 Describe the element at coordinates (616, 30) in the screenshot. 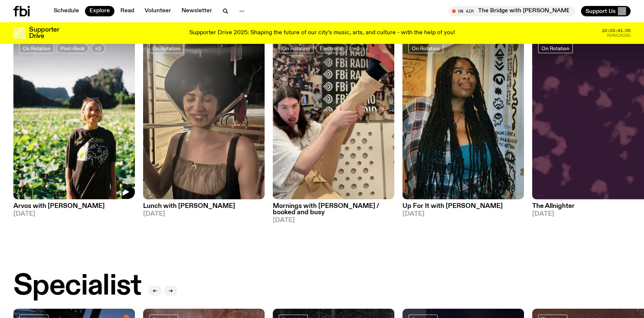

I see `span: 10:03:41:55` at that location.